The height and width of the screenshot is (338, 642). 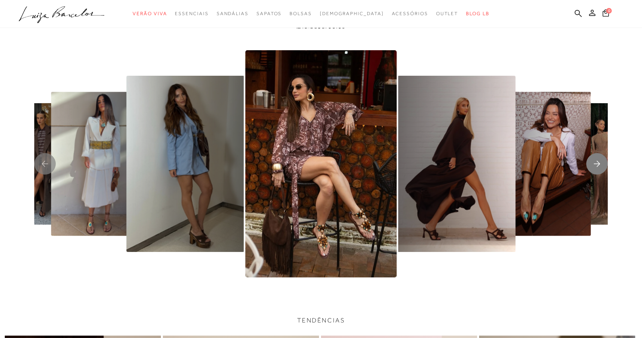 I want to click on span: Acessórios, so click(x=410, y=14).